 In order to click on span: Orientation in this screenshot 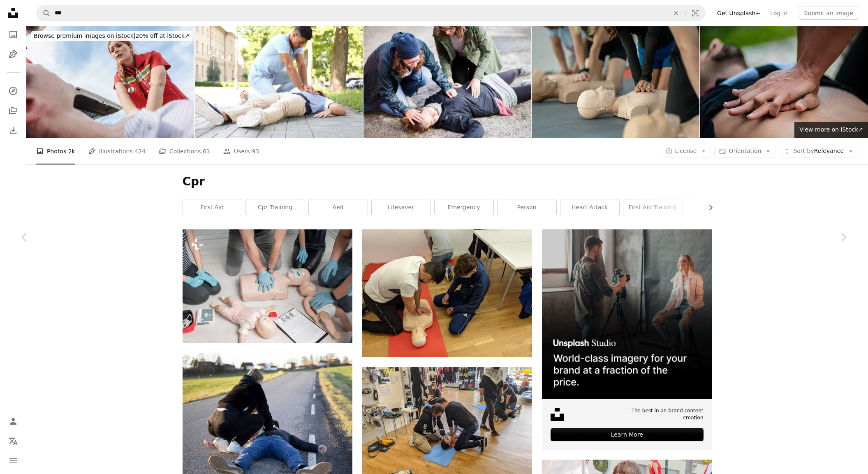, I will do `click(744, 151)`.